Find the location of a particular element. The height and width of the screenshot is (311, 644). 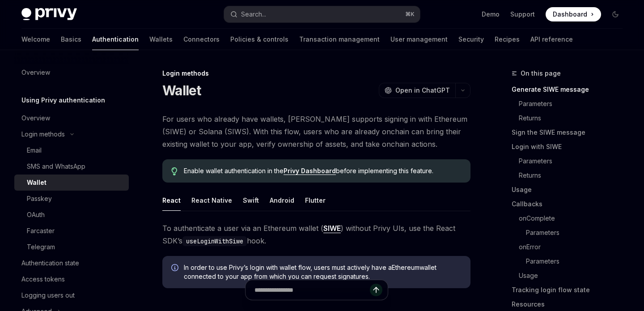

div: Logging users out is located at coordinates (48, 295).